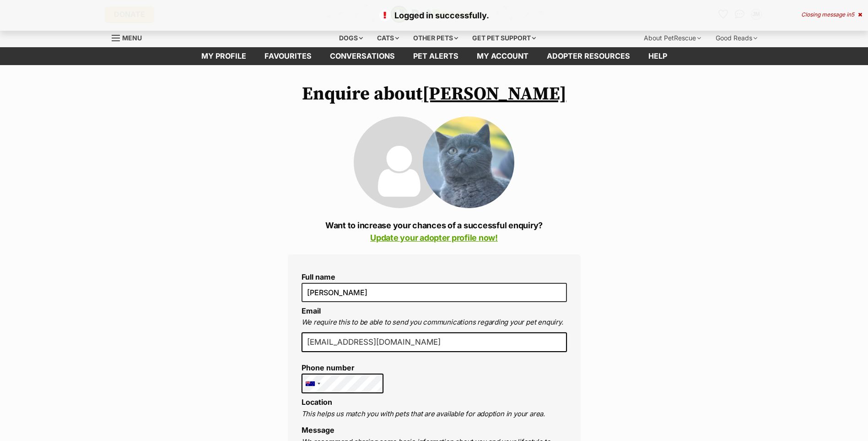  What do you see at coordinates (312, 384) in the screenshot?
I see `div: Australia: +61` at bounding box center [312, 384].